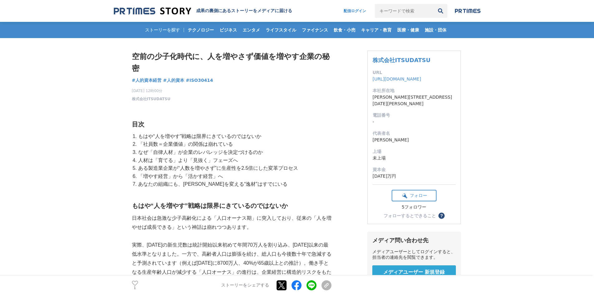 Image resolution: width=594 pixels, height=295 pixels. I want to click on span: 株式会社ITSUDATSU, so click(151, 99).